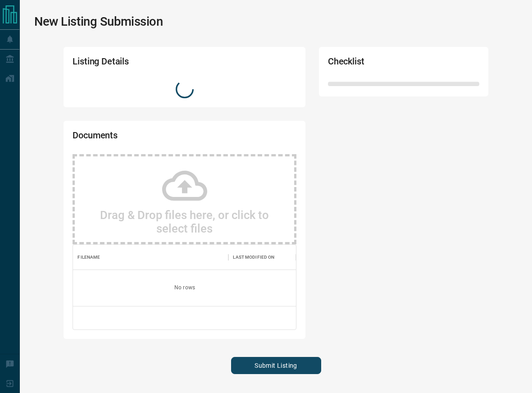 This screenshot has height=393, width=532. Describe the element at coordinates (276, 366) in the screenshot. I see `button: Submit Listing` at that location.